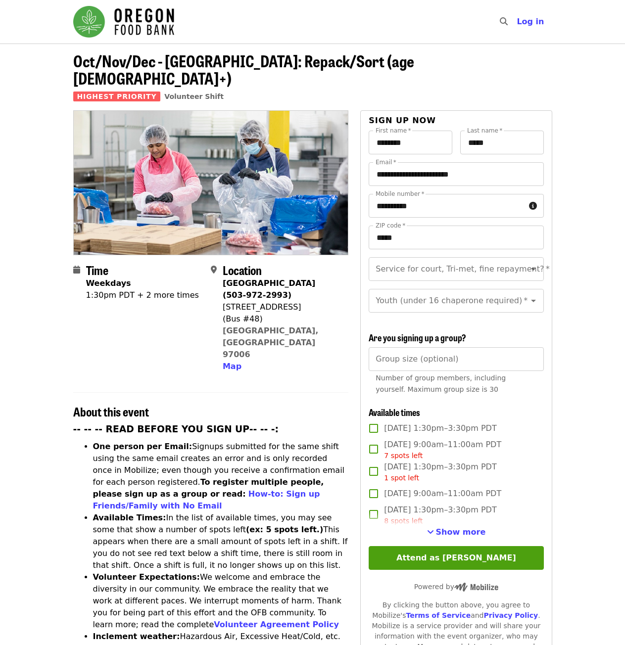 This screenshot has width=625, height=645. What do you see at coordinates (456, 359) in the screenshot?
I see `input: [object Object]` at bounding box center [456, 359].